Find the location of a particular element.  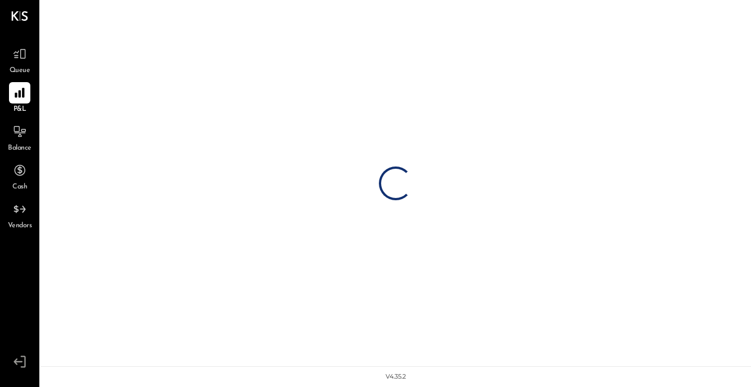

div: v 4.35.2 is located at coordinates (396, 377).